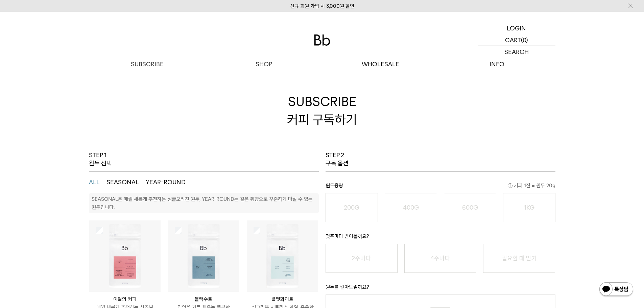  I want to click on o: 1KG, so click(529, 207).